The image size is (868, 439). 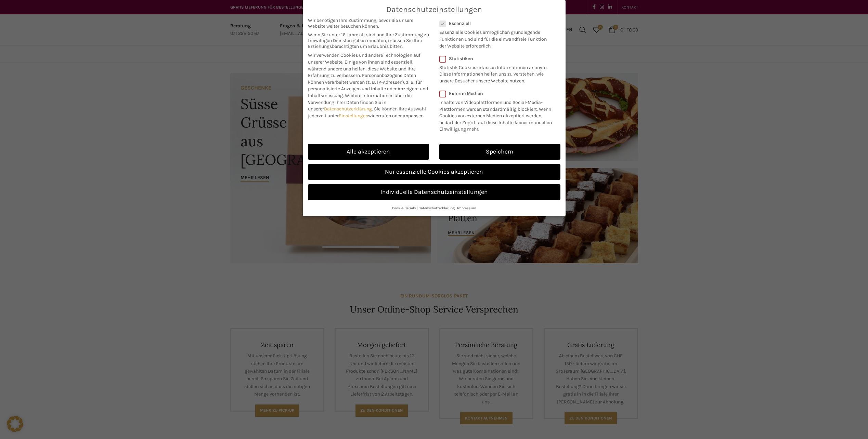 I want to click on label: Externe Medien, so click(x=497, y=93).